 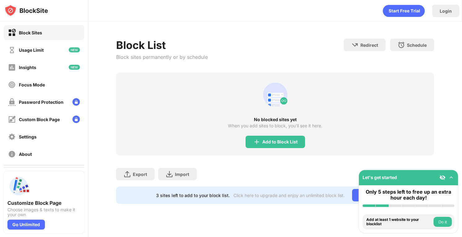 I want to click on div: Import, so click(x=182, y=174).